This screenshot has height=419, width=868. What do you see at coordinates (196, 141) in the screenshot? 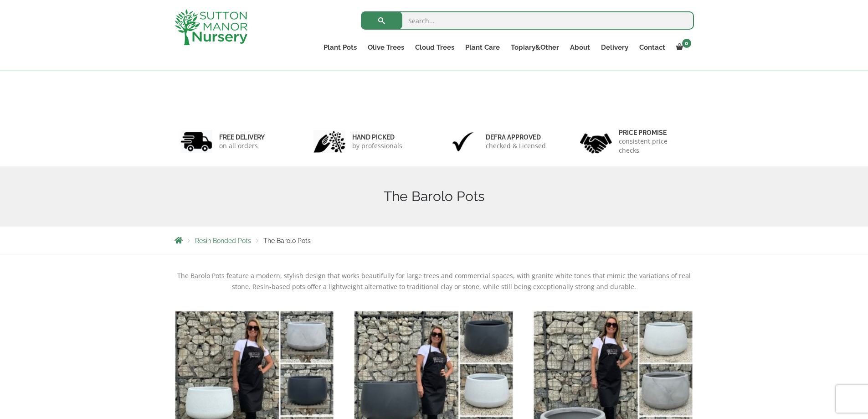
I see `img: 1.jpg` at bounding box center [196, 141].